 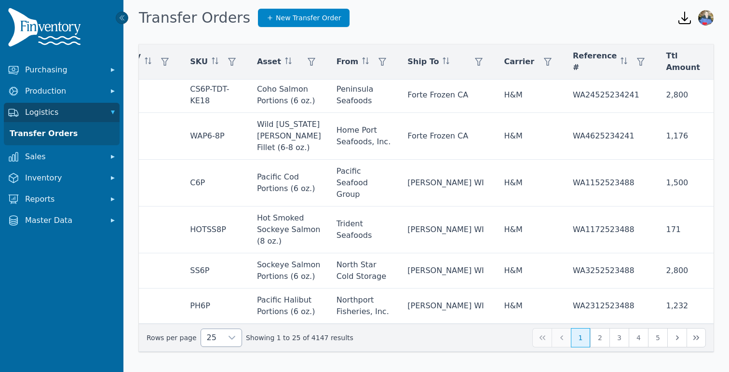 I want to click on span: From, so click(x=347, y=62).